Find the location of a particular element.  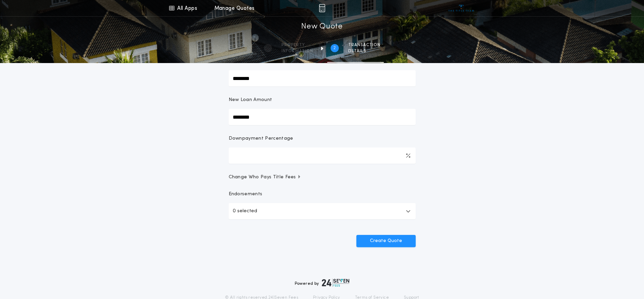

input: Sale Price is located at coordinates (322, 78).